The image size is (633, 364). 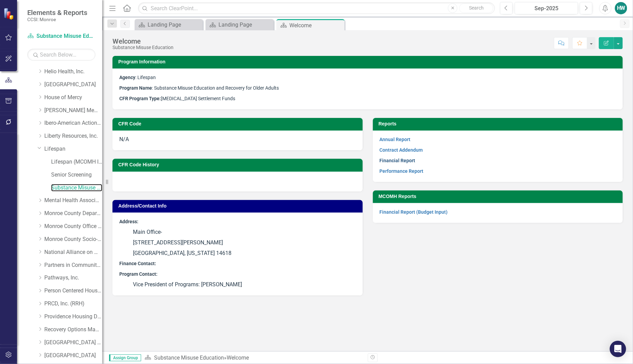 What do you see at coordinates (621, 8) in the screenshot?
I see `button: HW` at bounding box center [621, 8].